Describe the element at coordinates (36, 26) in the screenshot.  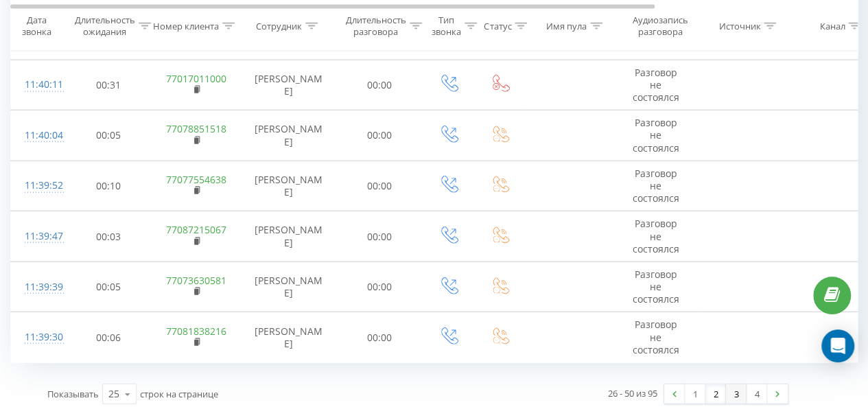
I see `div: Дата звонка` at that location.